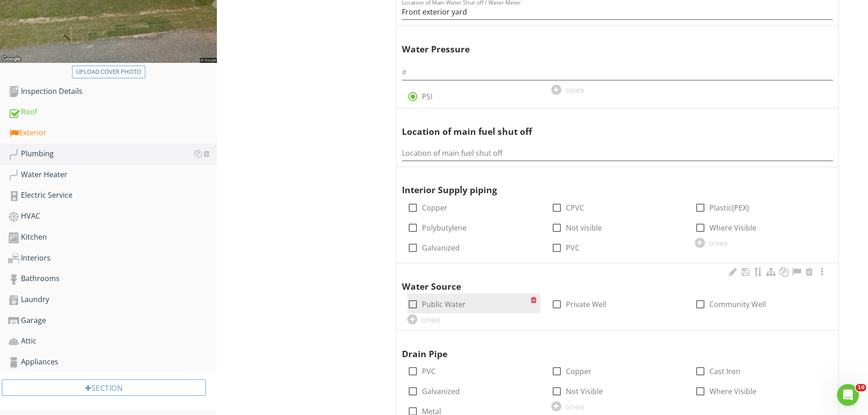 This screenshot has height=415, width=868. I want to click on div: Attic, so click(113, 341).